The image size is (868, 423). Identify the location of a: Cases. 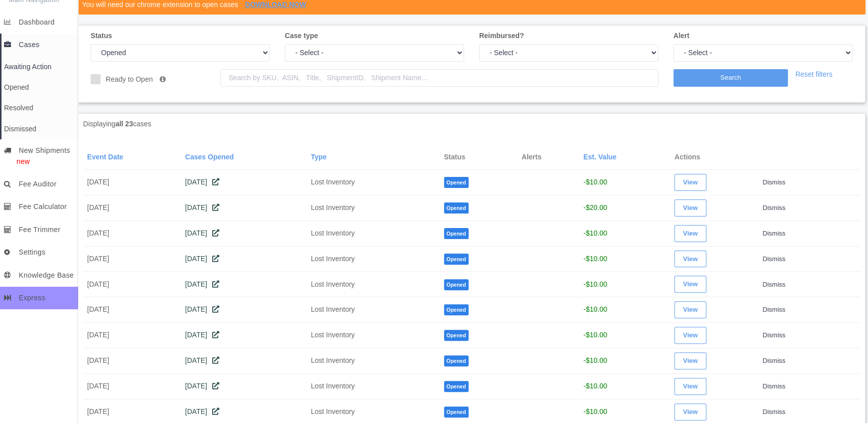
(39, 44).